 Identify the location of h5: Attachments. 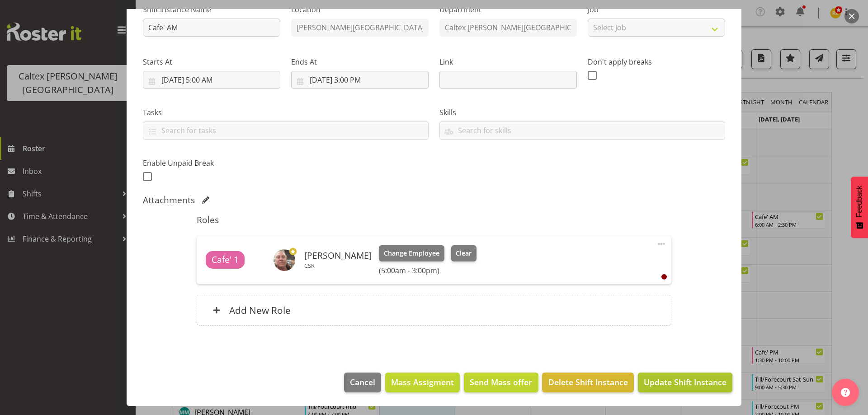
(168, 200).